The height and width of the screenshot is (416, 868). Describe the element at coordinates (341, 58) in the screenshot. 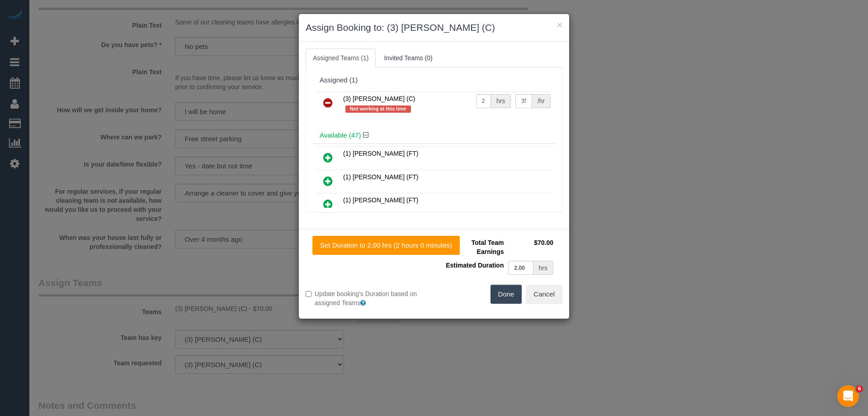

I see `a: Assigned Teams (1)` at that location.